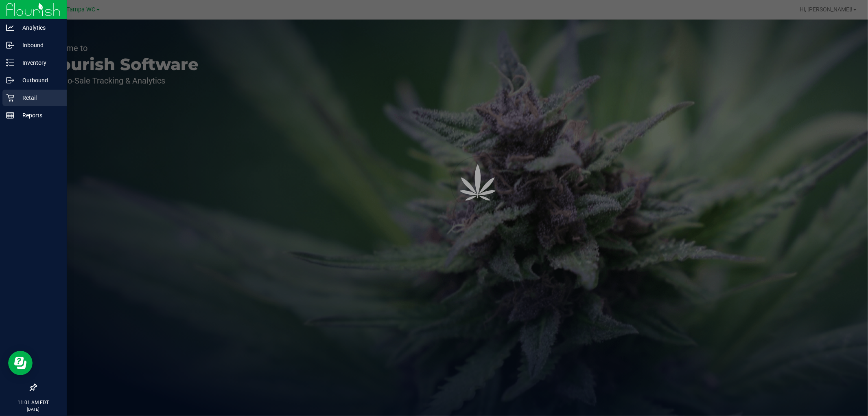 The width and height of the screenshot is (868, 416). I want to click on p: Reports, so click(39, 115).